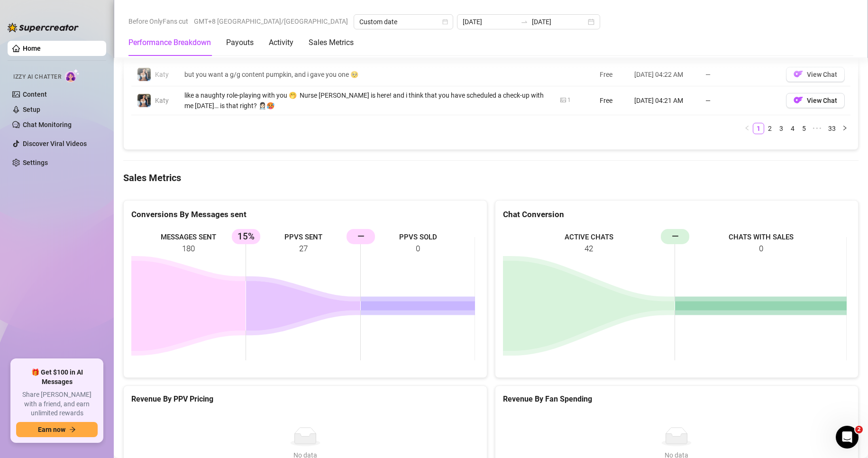 The image size is (868, 458). What do you see at coordinates (747, 128) in the screenshot?
I see `span: left` at bounding box center [747, 128].